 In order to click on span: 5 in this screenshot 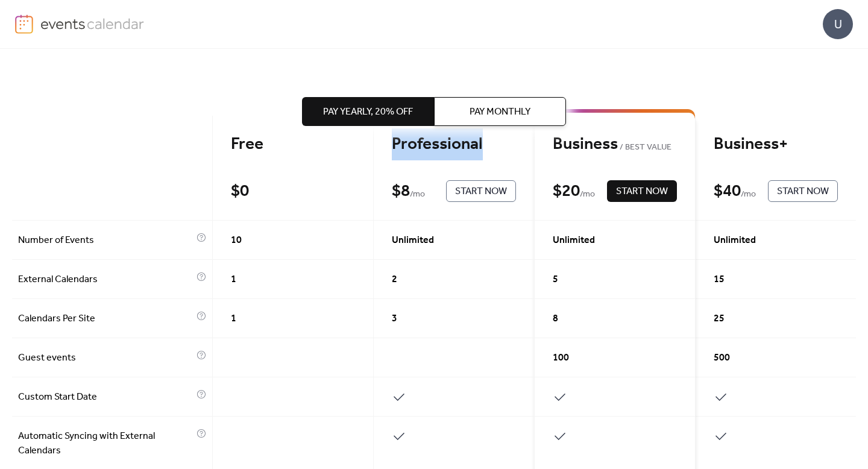, I will do `click(555, 280)`.